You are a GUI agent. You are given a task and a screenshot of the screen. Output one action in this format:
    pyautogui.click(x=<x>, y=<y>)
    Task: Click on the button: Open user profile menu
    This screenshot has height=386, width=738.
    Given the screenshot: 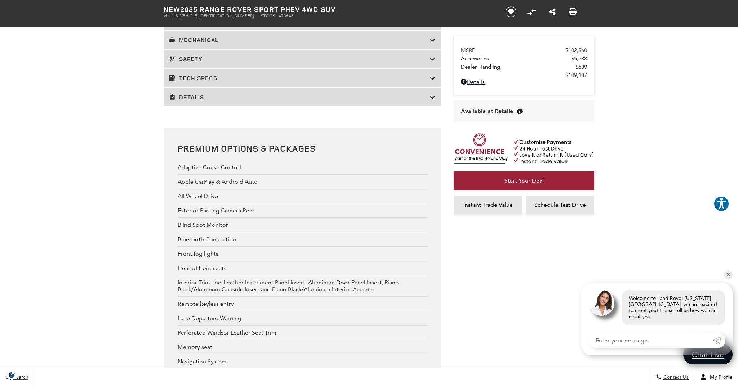 What is the action you would take?
    pyautogui.click(x=716, y=377)
    